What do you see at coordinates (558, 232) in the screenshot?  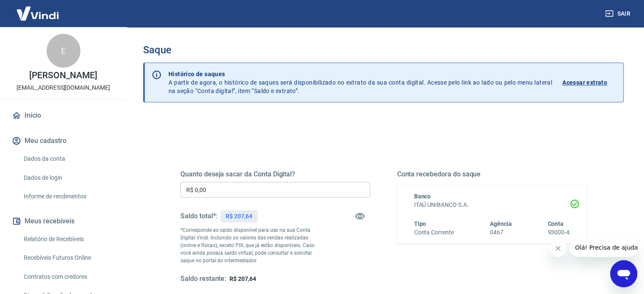 I see `h6: 93000-4` at bounding box center [558, 232].